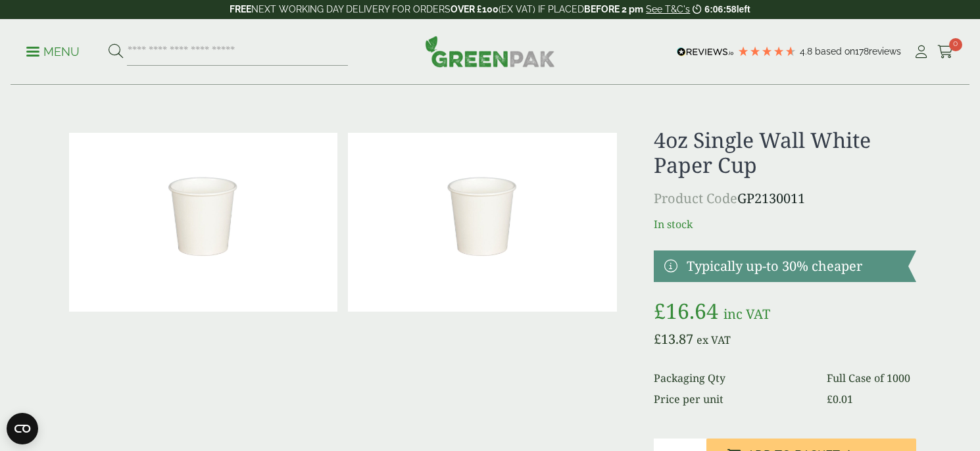 Image resolution: width=980 pixels, height=451 pixels. What do you see at coordinates (839, 399) in the screenshot?
I see `bdi: 0.01` at bounding box center [839, 399].